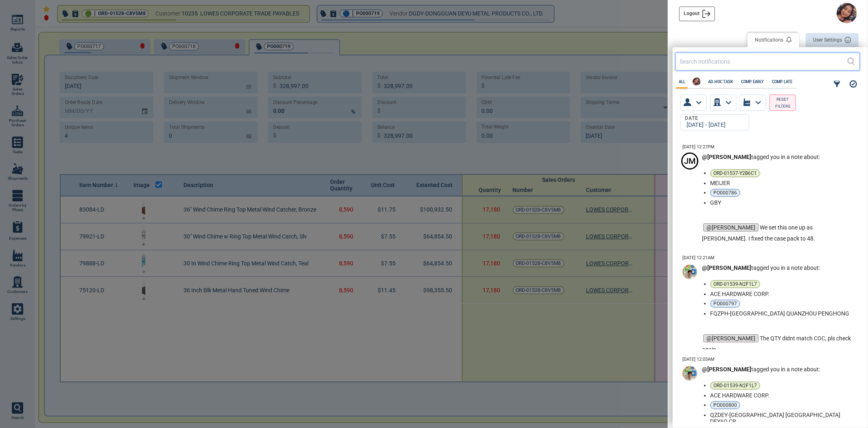 The height and width of the screenshot is (428, 868). What do you see at coordinates (783, 103) in the screenshot?
I see `button: RESET FILTERS` at bounding box center [783, 103].